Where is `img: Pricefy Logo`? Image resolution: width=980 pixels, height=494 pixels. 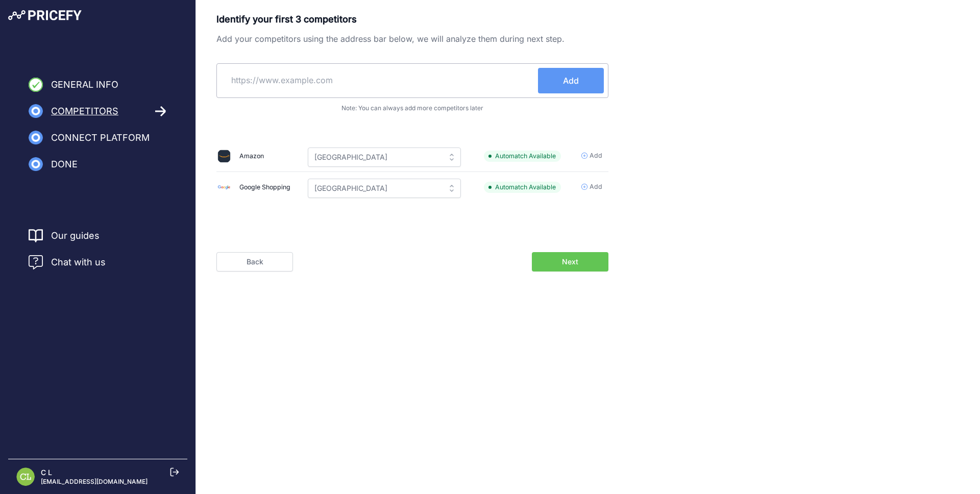 img: Pricefy Logo is located at coordinates (45, 16).